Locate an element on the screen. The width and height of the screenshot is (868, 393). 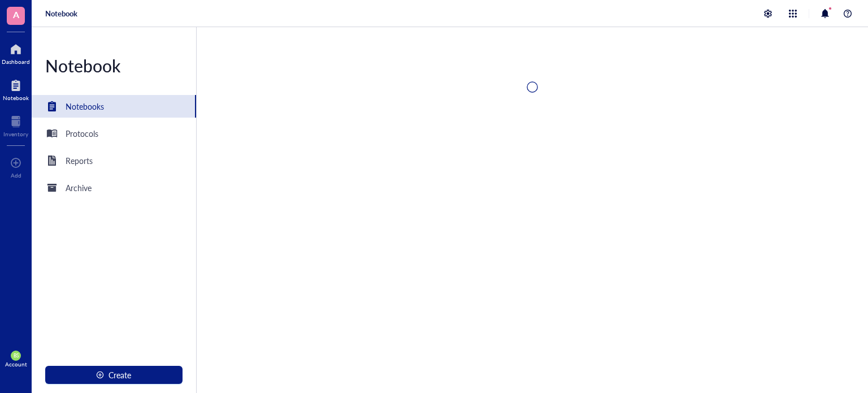
div: Add is located at coordinates (16, 175).